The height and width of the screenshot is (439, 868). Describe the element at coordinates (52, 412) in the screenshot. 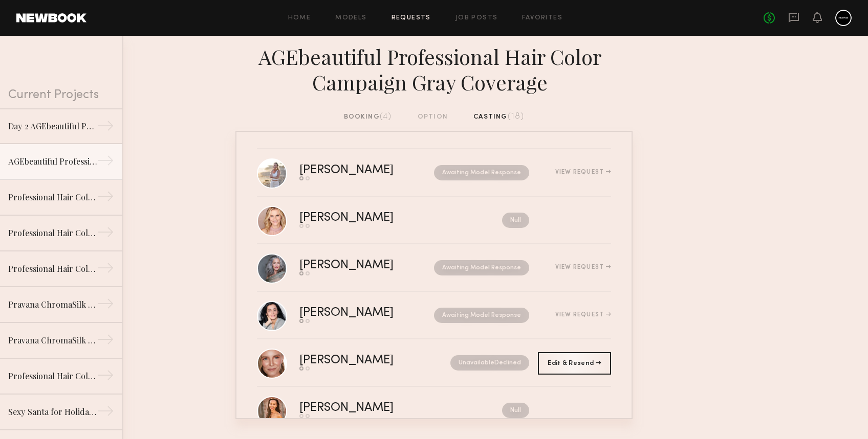

I see `div: Sexy Santa for Holiday Party` at that location.